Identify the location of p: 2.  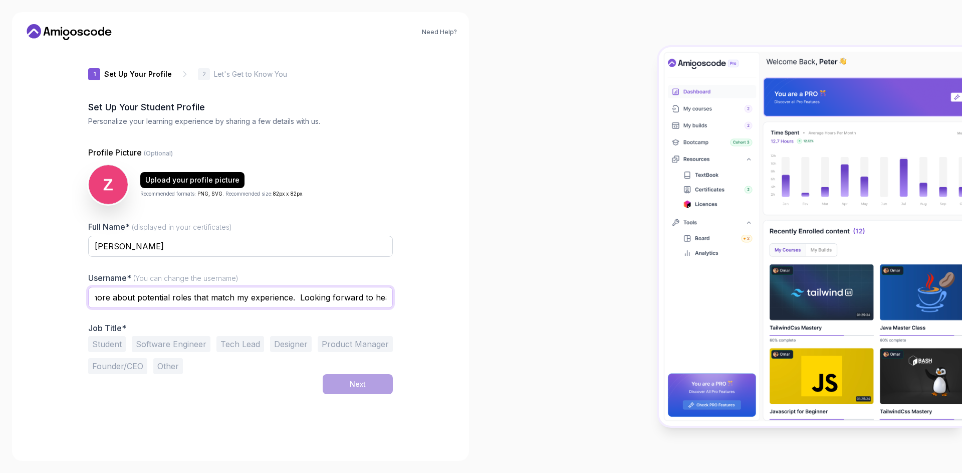
(204, 74).